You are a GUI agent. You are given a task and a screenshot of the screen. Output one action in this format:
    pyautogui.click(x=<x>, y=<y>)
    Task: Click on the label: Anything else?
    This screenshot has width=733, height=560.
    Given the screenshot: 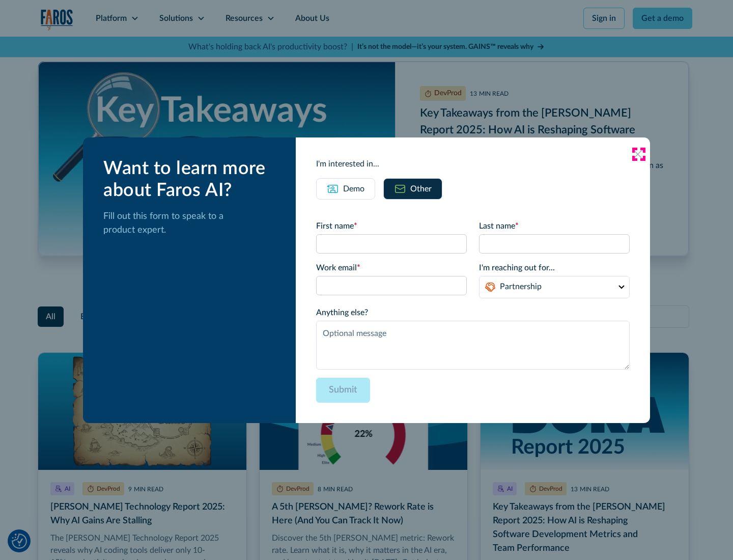 What is the action you would take?
    pyautogui.click(x=473, y=312)
    